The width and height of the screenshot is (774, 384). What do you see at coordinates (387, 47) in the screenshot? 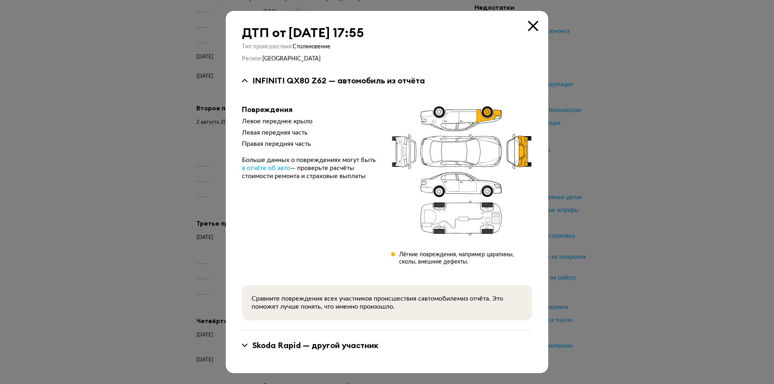
I see `div: Тип происшествия :` at bounding box center [387, 47].